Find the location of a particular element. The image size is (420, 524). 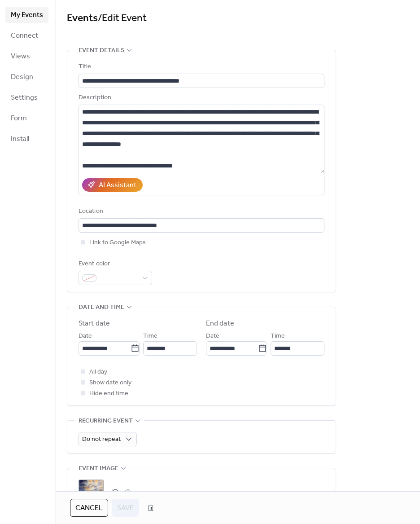

span: Event image is located at coordinates (98, 469).